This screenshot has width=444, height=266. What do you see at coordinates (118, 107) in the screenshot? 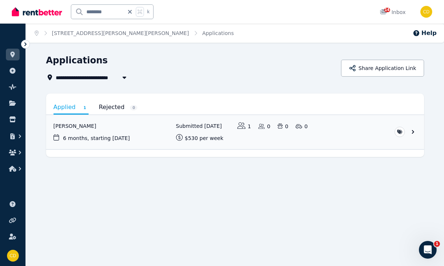
I see `a: Rejected` at bounding box center [118, 107].